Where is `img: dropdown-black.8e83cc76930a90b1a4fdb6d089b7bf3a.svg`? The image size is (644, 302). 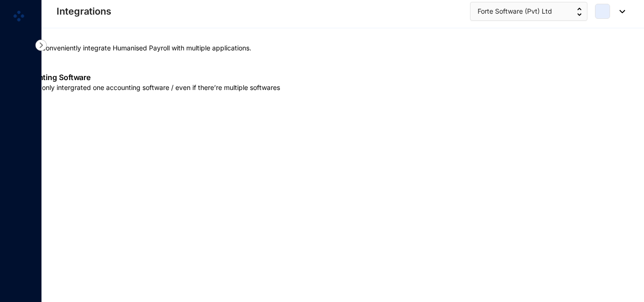
img: dropdown-black.8e83cc76930a90b1a4fdb6d089b7bf3a.svg is located at coordinates (620, 11).